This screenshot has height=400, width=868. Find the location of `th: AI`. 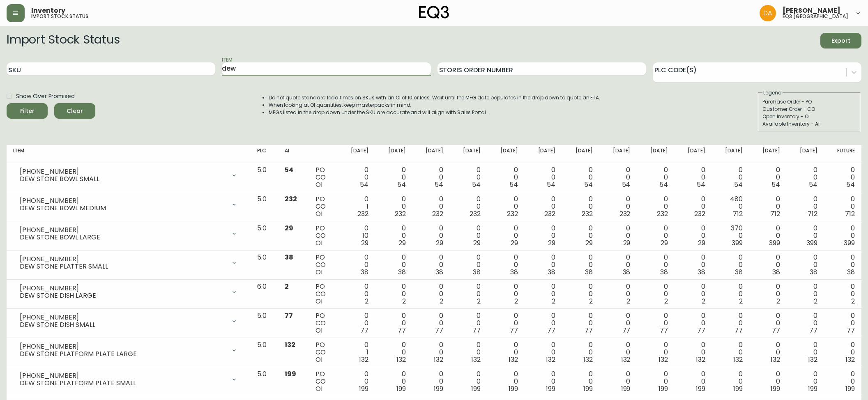

th: AI is located at coordinates (293, 154).